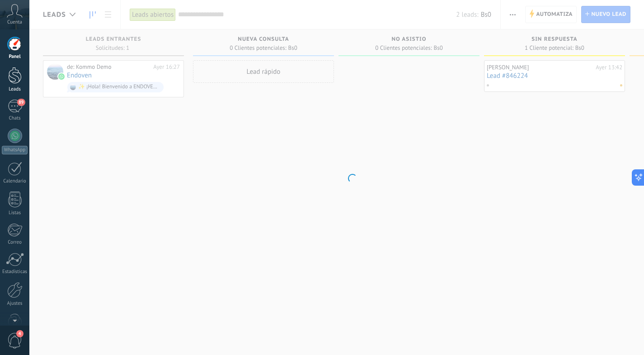 The height and width of the screenshot is (355, 644). Describe the element at coordinates (15, 242) in the screenshot. I see `div: Correo` at that location.